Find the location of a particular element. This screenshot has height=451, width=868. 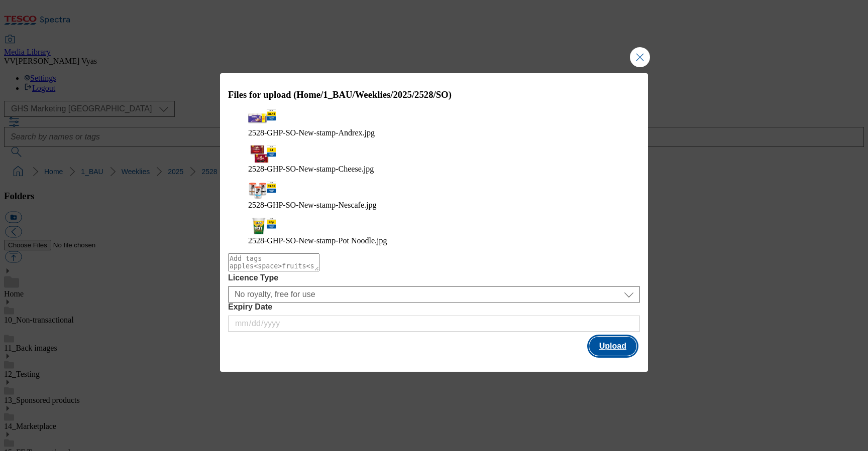

figcaption: 2528-GHP-SO-New-stamp-Nescafe.jpg is located at coordinates (434, 205).